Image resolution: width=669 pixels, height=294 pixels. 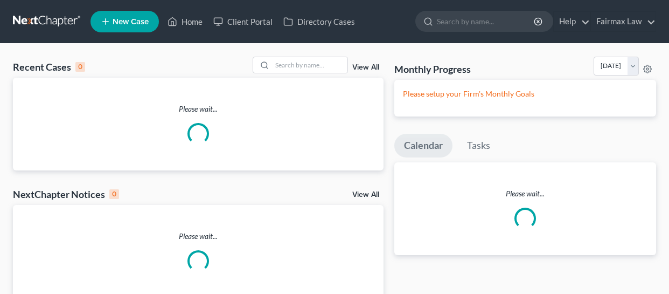 What do you see at coordinates (433, 69) in the screenshot?
I see `h3: Monthly Progress` at bounding box center [433, 69].